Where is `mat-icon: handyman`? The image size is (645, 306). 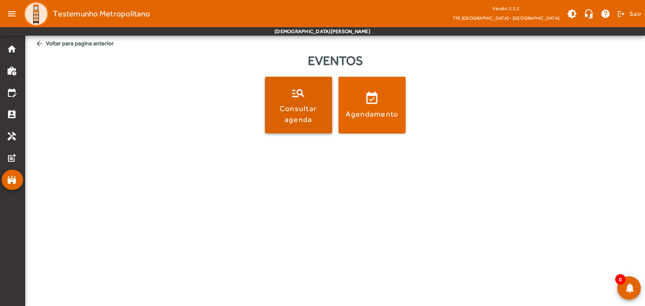 mat-icon: handyman is located at coordinates (12, 136).